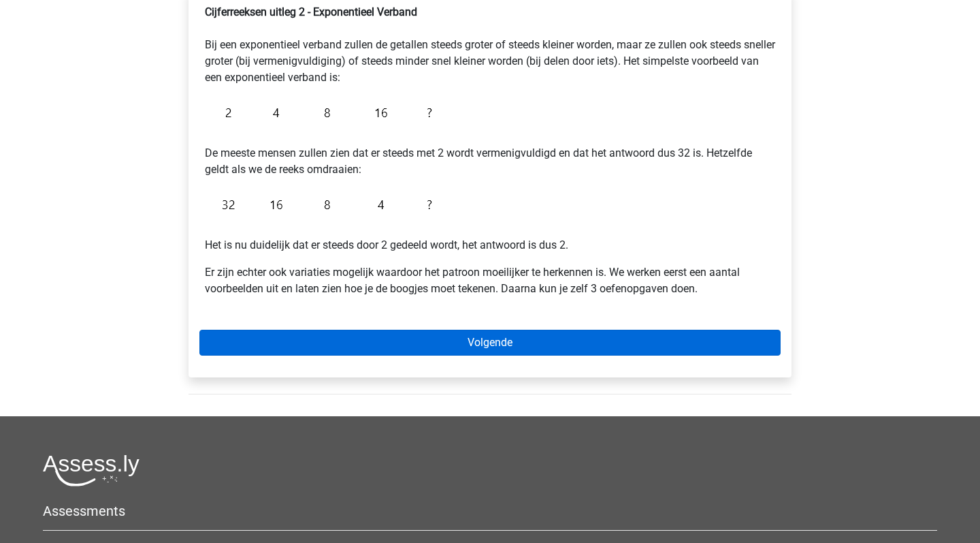 The height and width of the screenshot is (543, 980). What do you see at coordinates (490, 510) in the screenshot?
I see `h5: Assessments` at bounding box center [490, 510].